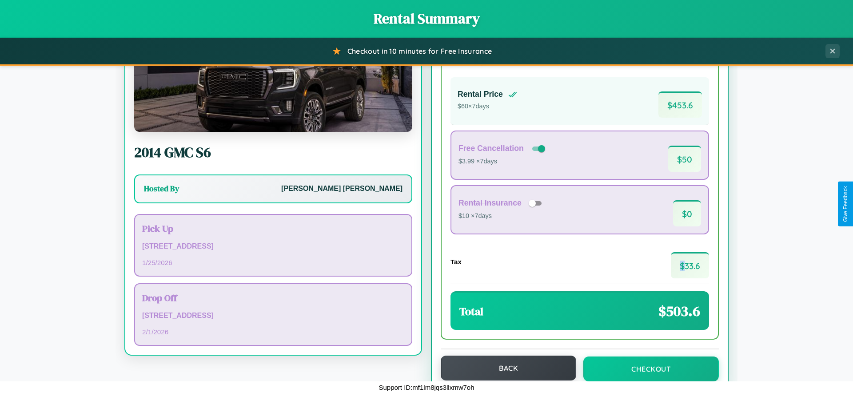  What do you see at coordinates (845, 204) in the screenshot?
I see `div: Give Feedback` at bounding box center [845, 204].